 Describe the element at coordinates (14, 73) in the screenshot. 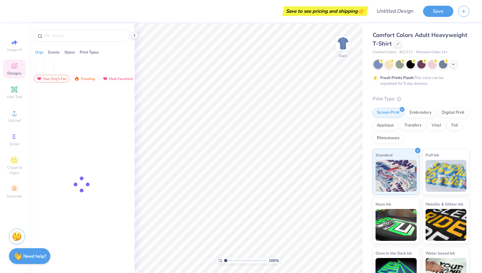

I see `span: Designs` at that location.